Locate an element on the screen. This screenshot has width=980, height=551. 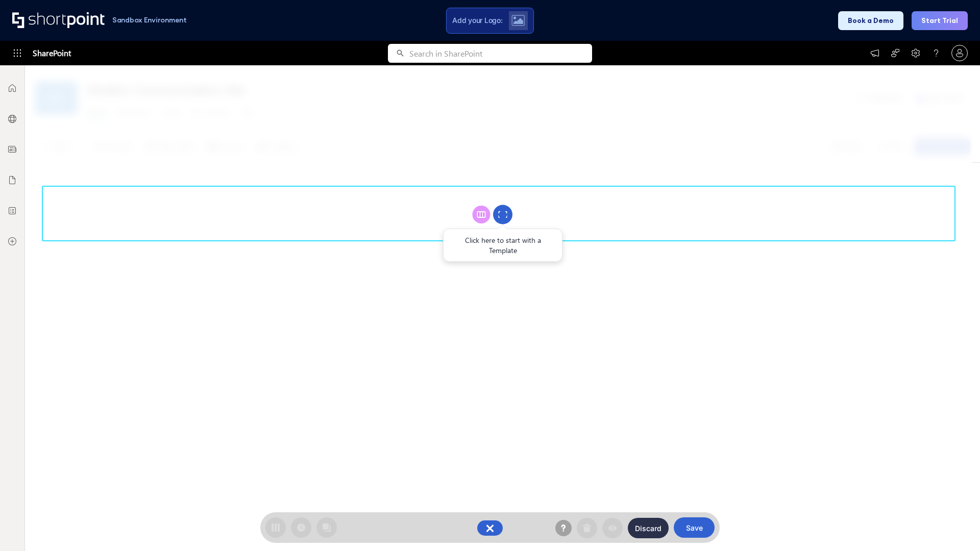
span: SharePoint is located at coordinates (51, 53).